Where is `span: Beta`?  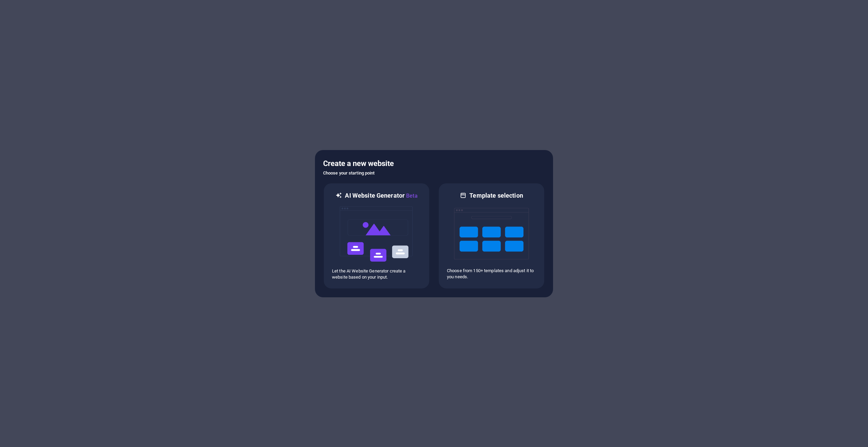 span: Beta is located at coordinates (412, 196).